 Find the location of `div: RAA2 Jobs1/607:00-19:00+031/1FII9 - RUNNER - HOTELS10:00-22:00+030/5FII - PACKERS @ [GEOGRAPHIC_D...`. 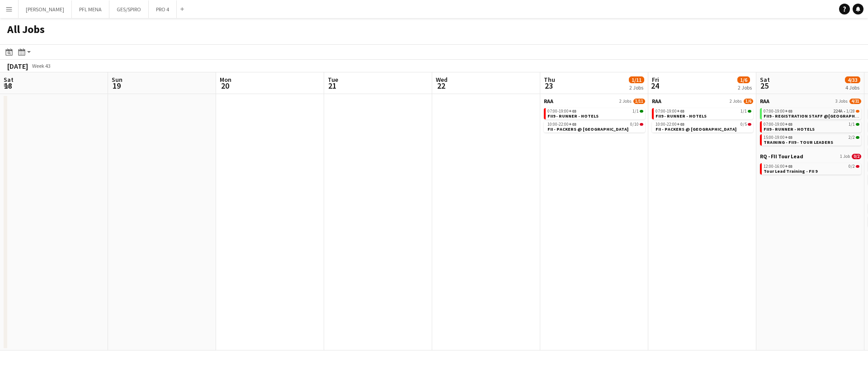

div: RAA2 Jobs1/607:00-19:00+031/1FII9 - RUNNER - HOTELS10:00-22:00+030/5FII - PACKERS @ [GEOGRAPHIC_D... is located at coordinates (702, 116).